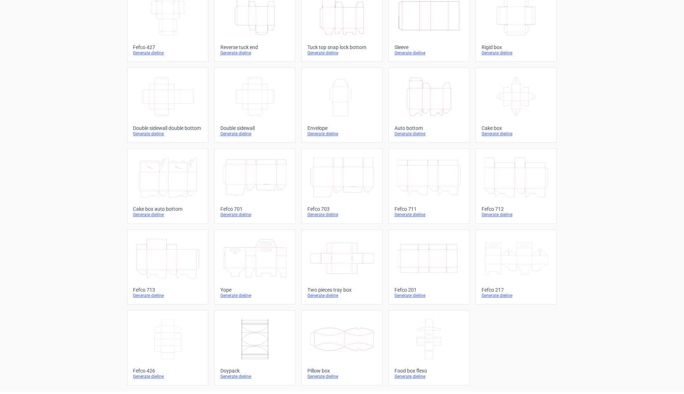 Image resolution: width=684 pixels, height=394 pixels. Describe the element at coordinates (429, 293) in the screenshot. I see `div: Fefco 201` at that location.